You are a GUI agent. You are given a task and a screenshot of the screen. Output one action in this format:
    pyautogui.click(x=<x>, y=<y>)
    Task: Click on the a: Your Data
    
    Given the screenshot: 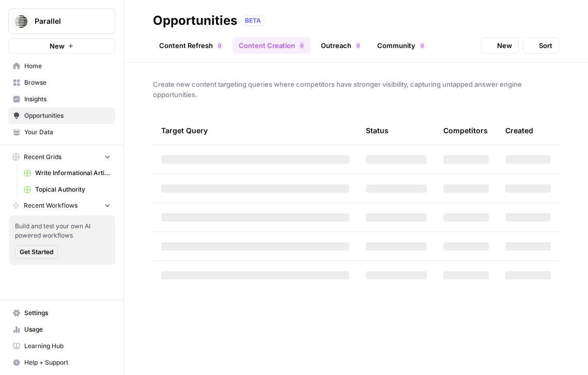 What is the action you would take?
    pyautogui.click(x=61, y=132)
    